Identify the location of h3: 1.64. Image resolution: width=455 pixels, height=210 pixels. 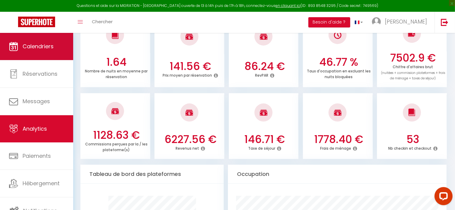
(116, 62).